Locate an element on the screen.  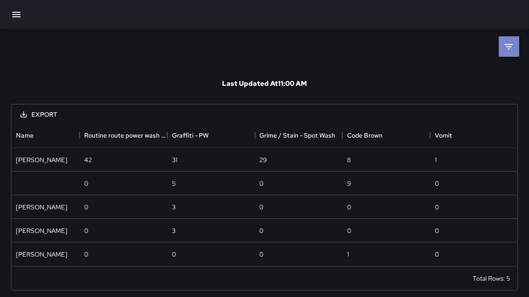
h6: Last Updated At 11:00 AM is located at coordinates (264, 84).